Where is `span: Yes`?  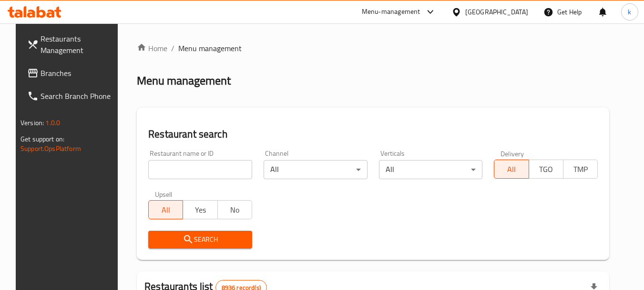 span: Yes is located at coordinates (200, 210).